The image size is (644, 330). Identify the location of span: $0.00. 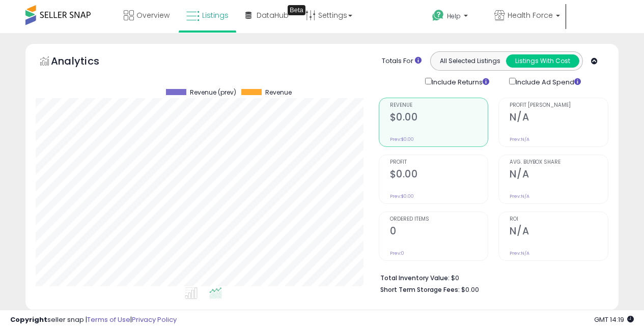
(470, 289).